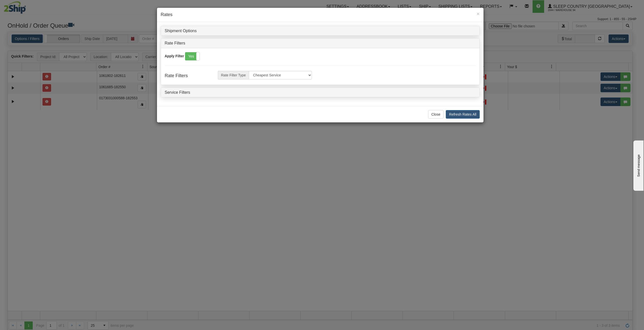 The width and height of the screenshot is (644, 330). Describe the element at coordinates (192, 56) in the screenshot. I see `label: Yes` at that location.